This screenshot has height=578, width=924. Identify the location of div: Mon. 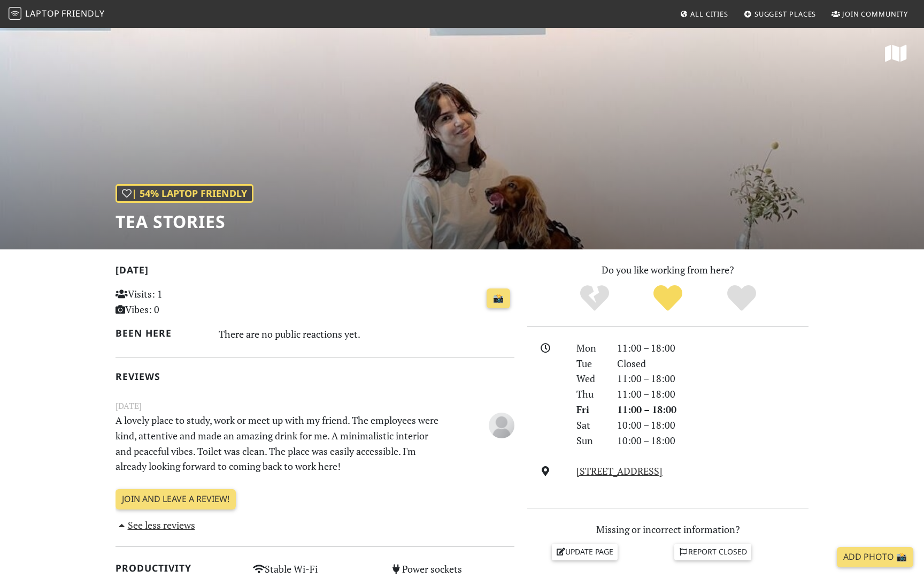
(590, 348).